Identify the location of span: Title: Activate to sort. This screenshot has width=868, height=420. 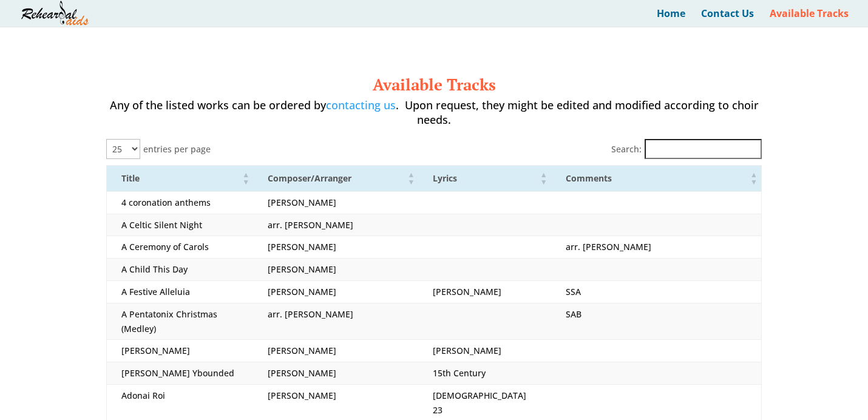
(246, 179).